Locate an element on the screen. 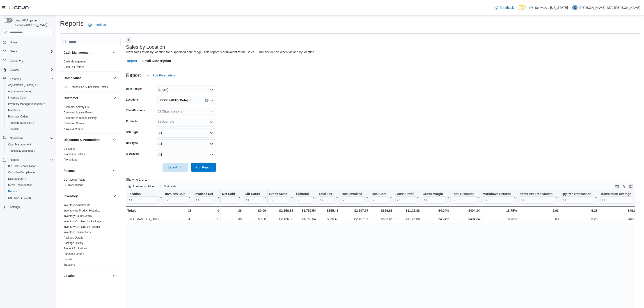 The image size is (644, 308). span: Washington CCRS is located at coordinates (30, 198).